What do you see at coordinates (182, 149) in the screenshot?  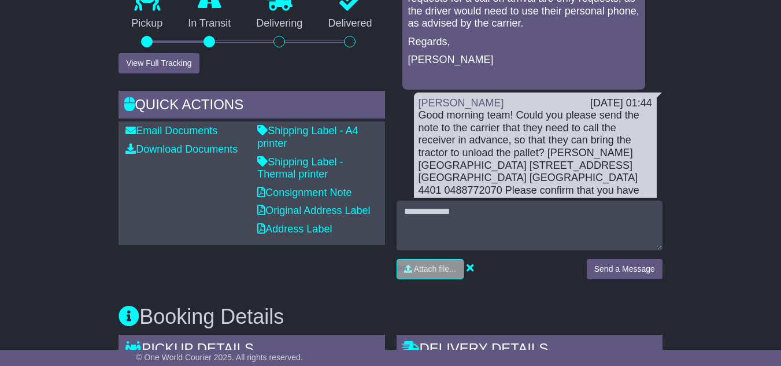 I see `a: Download Documents` at bounding box center [182, 149].